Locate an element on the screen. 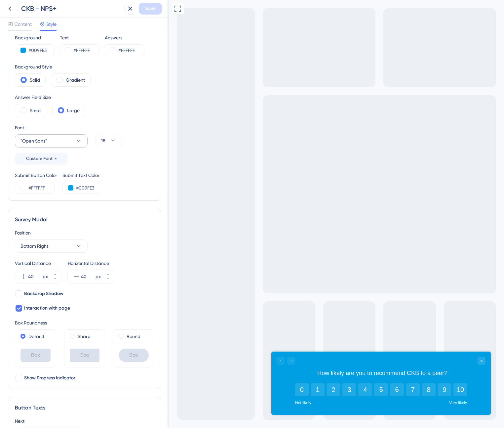  span: Style is located at coordinates (51, 24).